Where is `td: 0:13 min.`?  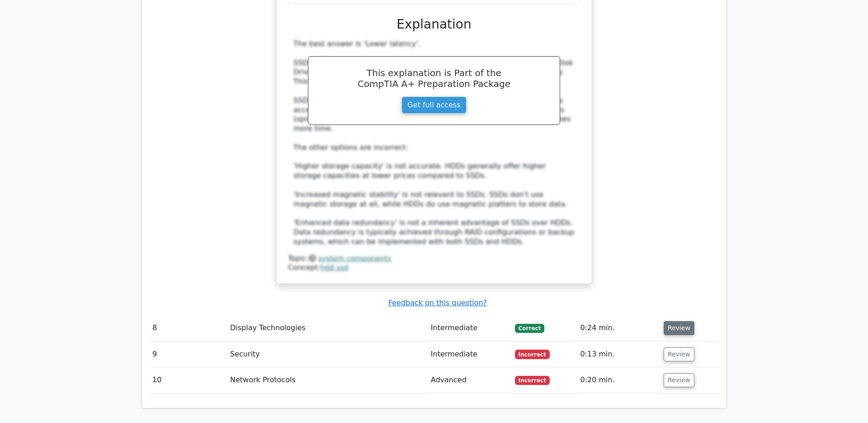
td: 0:13 min. is located at coordinates (618, 354).